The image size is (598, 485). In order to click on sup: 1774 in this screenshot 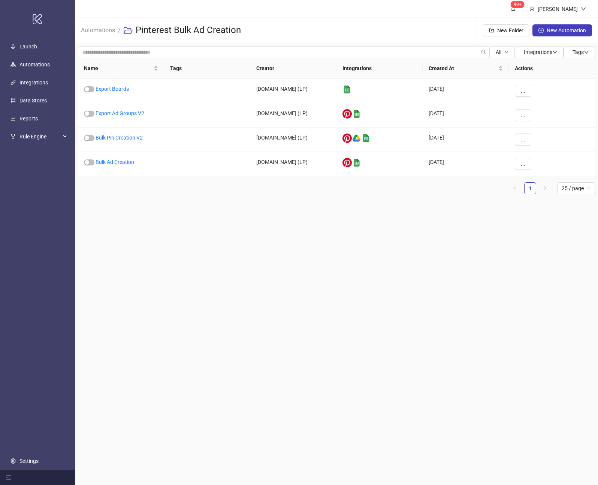, I will do `click(518, 4)`.